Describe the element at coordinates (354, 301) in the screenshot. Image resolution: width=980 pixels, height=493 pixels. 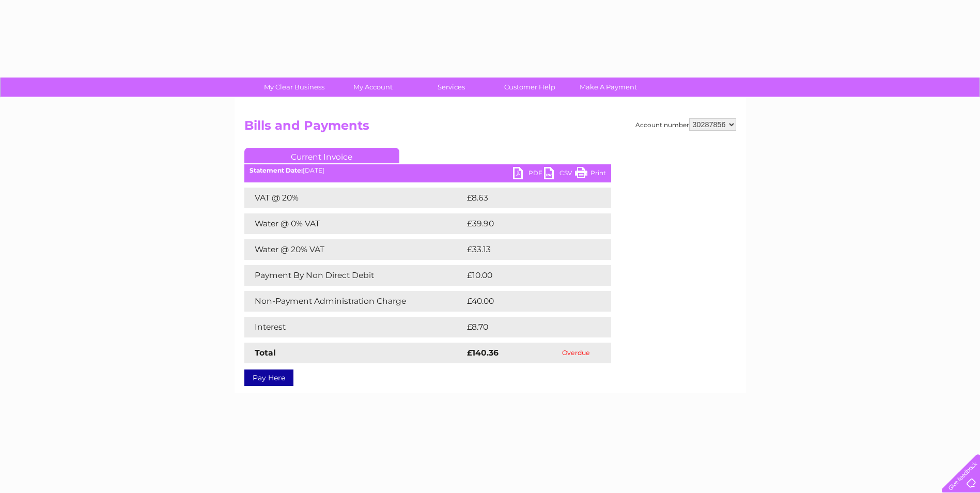
I see `td: Non-Payment Administration Charge` at that location.